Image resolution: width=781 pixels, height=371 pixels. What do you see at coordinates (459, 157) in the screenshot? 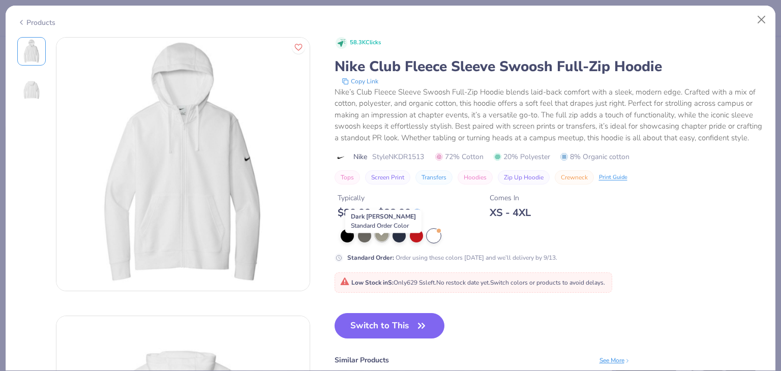
I see `span: 72% Cotton` at bounding box center [459, 157].